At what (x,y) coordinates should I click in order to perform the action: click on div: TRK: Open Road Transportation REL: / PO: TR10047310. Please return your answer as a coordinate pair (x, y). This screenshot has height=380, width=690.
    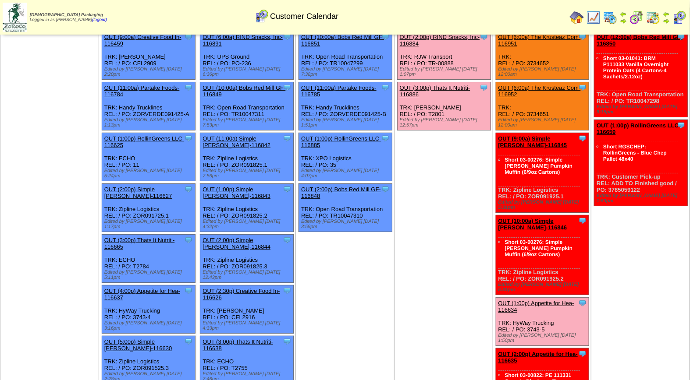
    Looking at the image, I should click on (345, 208).